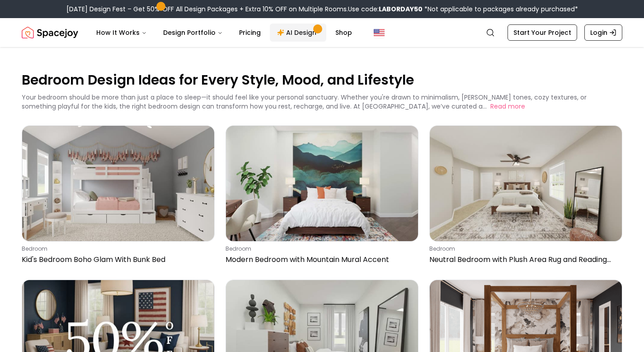  I want to click on nav: Main, so click(224, 33).